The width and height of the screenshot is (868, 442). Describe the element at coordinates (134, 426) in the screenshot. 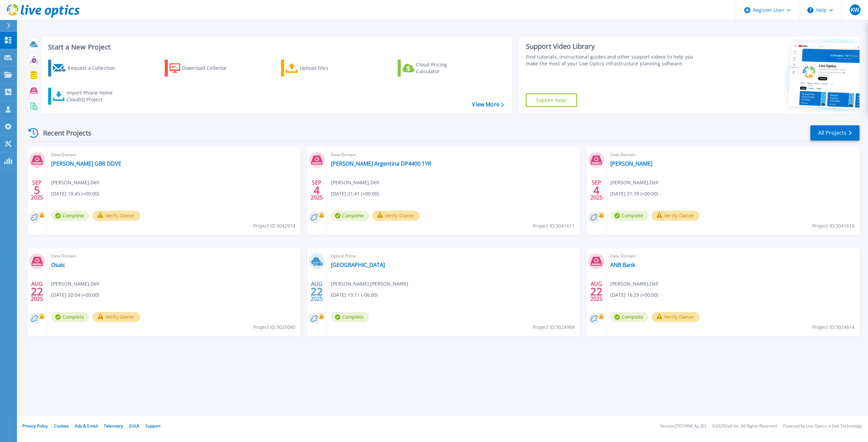

I see `a: EULA` at that location.